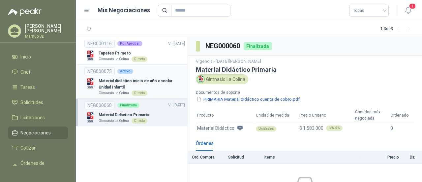 The image size is (422, 182). Describe the element at coordinates (248, 99) in the screenshot. I see `button: PRIMARIA Material didáctico cuenta de cobro.pdf` at that location.